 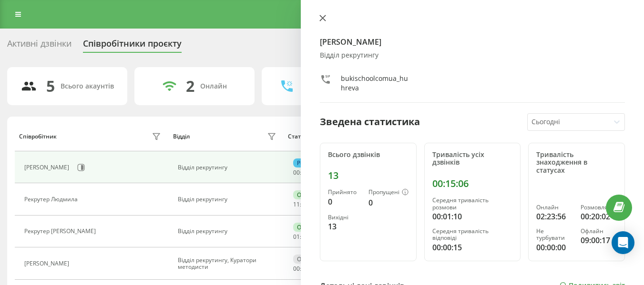 What do you see at coordinates (623, 243) in the screenshot?
I see `div: Open Intercom Messenger` at bounding box center [623, 243].